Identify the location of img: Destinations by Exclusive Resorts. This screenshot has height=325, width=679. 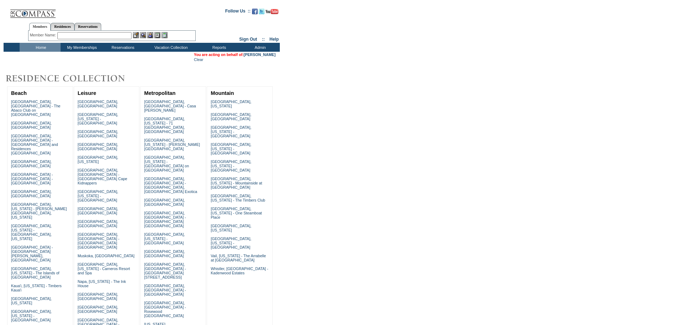
(73, 78).